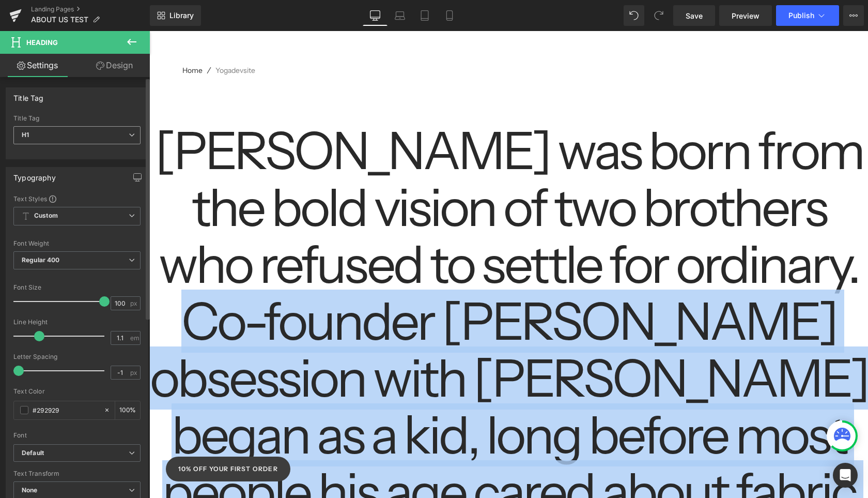  What do you see at coordinates (424, 16) in the screenshot?
I see `a: Tablet` at bounding box center [424, 16].